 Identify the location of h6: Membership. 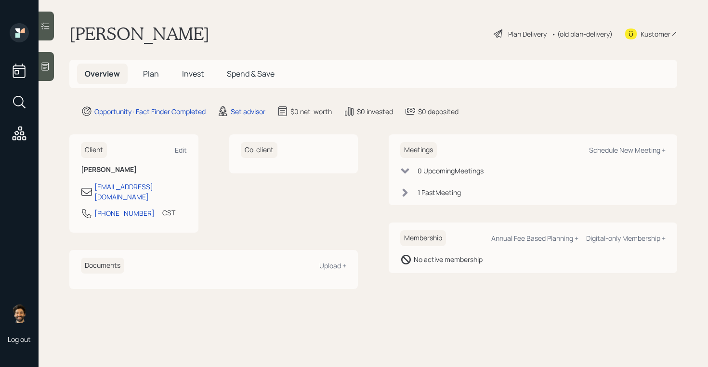
(423, 238).